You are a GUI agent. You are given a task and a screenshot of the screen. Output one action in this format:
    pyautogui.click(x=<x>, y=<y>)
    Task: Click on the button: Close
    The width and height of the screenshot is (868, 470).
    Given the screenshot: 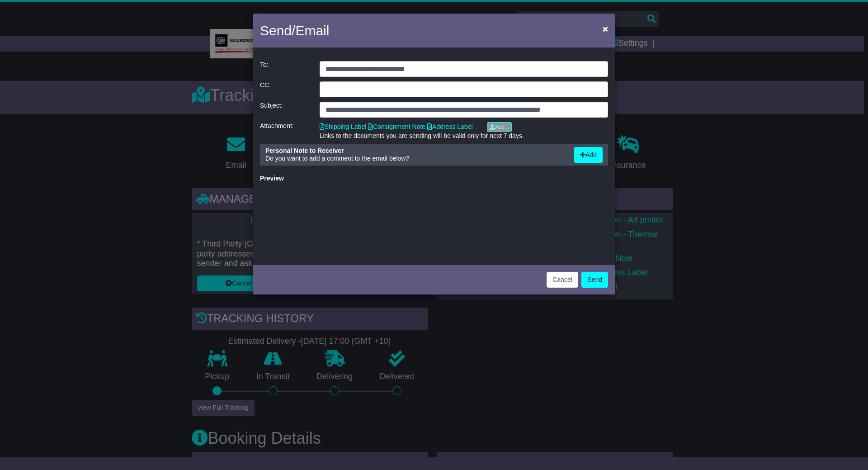 What is the action you would take?
    pyautogui.click(x=605, y=28)
    